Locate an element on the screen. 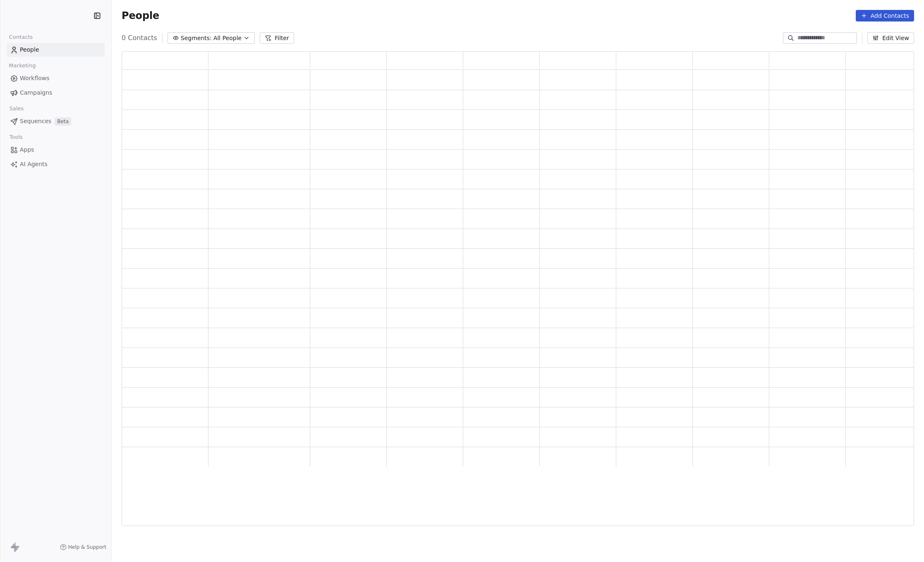 The width and height of the screenshot is (924, 562). a: AI Agents is located at coordinates (56, 164).